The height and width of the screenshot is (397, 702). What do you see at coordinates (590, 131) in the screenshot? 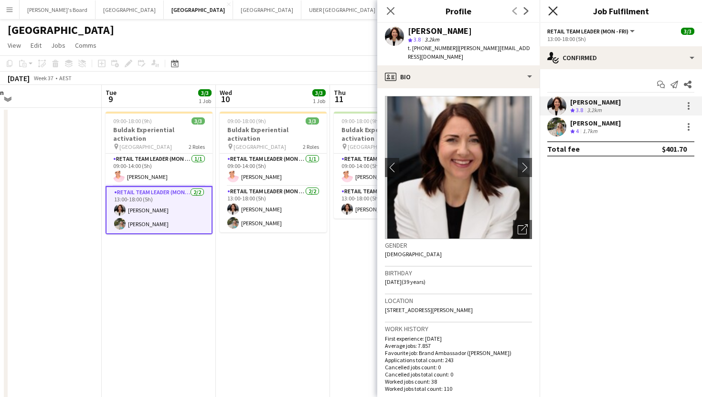
I see `div: 1.7km` at bounding box center [590, 131].